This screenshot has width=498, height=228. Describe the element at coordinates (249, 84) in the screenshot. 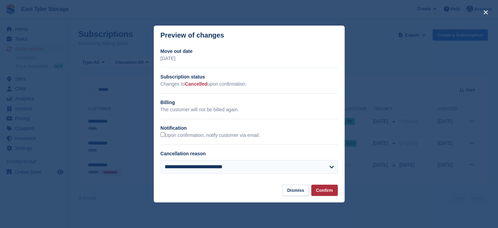

I see `p: Changes to upon confirmation.` at that location.